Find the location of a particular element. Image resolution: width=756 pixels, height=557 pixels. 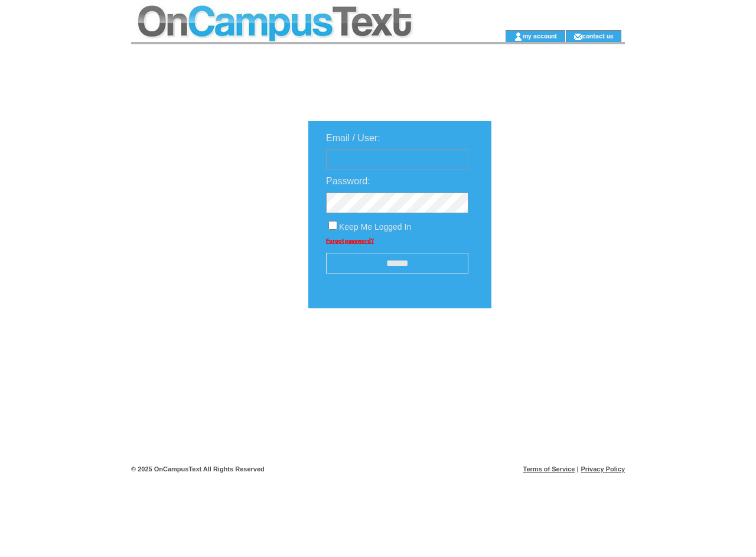

span: © 2025 OnCampusText All Rights Reserved is located at coordinates (198, 469).